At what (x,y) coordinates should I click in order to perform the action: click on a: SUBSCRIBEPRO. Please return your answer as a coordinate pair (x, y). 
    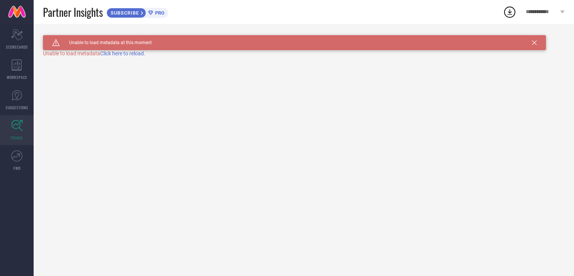
    Looking at the image, I should click on (137, 12).